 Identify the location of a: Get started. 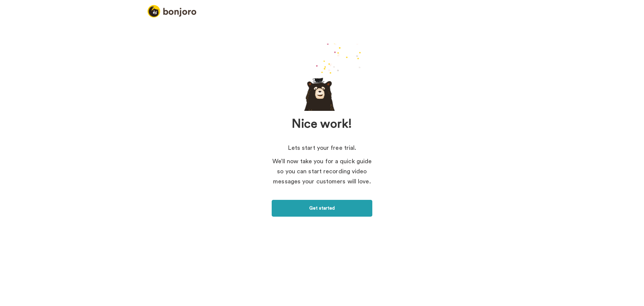
(322, 208).